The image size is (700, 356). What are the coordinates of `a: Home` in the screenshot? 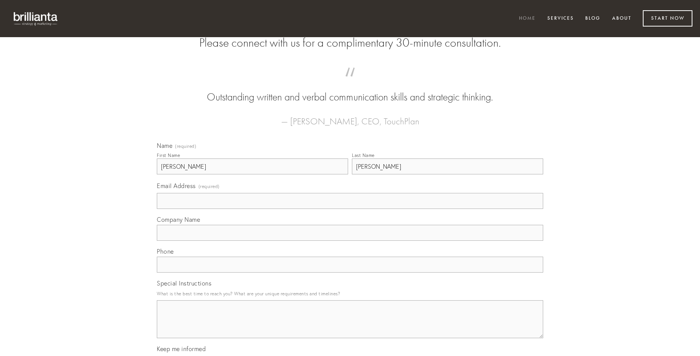 It's located at (528, 19).